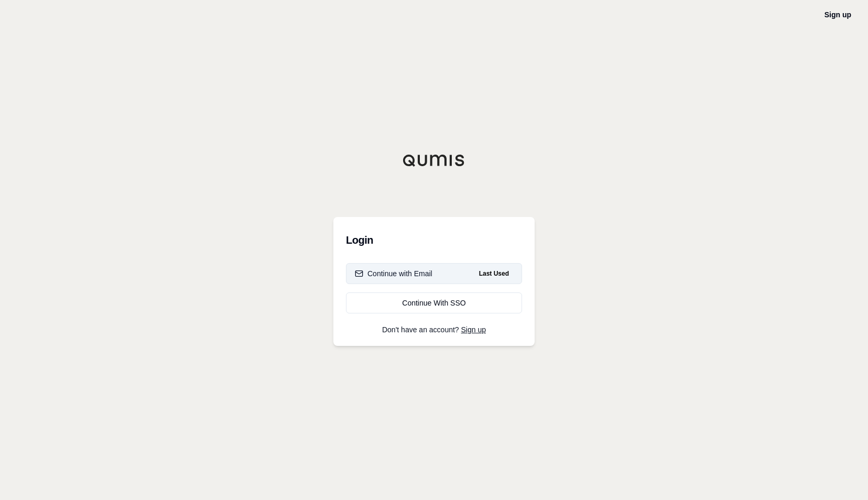 The width and height of the screenshot is (868, 500). What do you see at coordinates (434, 330) in the screenshot?
I see `p: Don't have an account?` at bounding box center [434, 330].